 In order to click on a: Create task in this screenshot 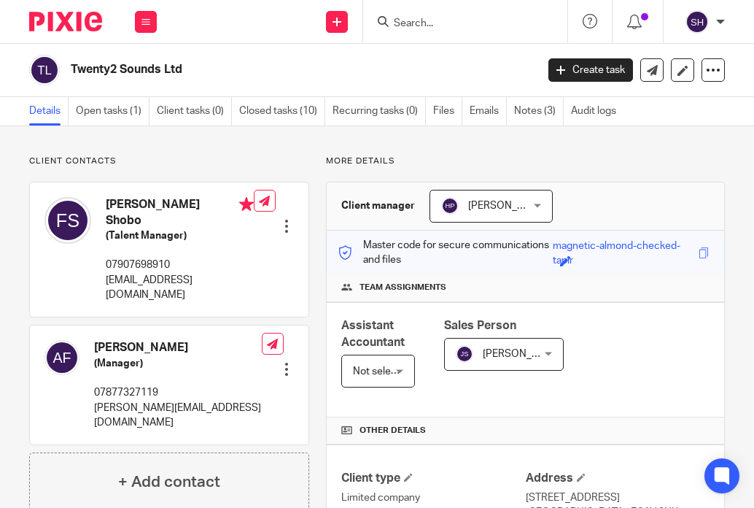, I will do `click(591, 70)`.